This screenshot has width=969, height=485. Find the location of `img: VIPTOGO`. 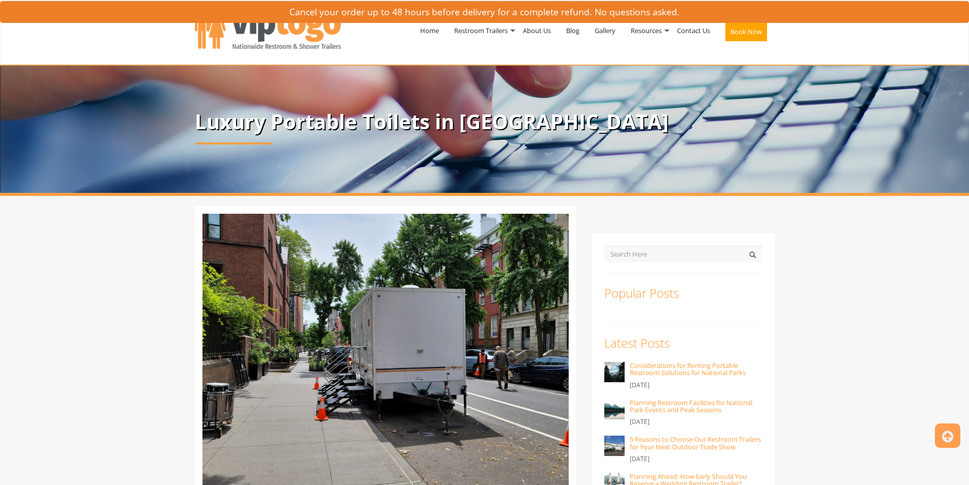

img: VIPTOGO is located at coordinates (268, 28).